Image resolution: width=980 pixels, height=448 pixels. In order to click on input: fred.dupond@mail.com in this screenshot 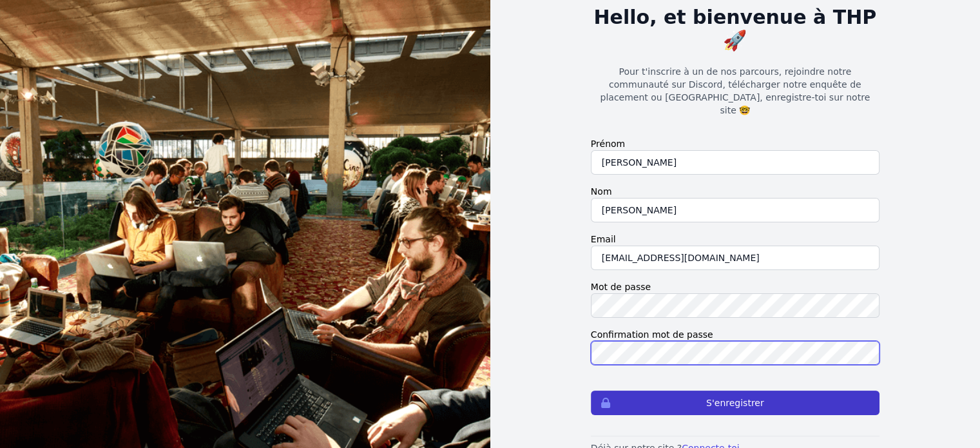, I will do `click(735, 258)`.